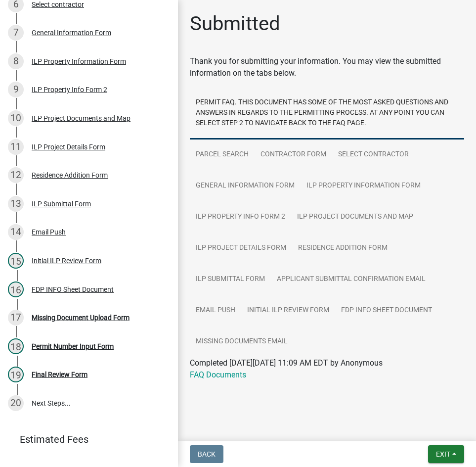  Describe the element at coordinates (215, 311) in the screenshot. I see `a: Email Push` at that location.